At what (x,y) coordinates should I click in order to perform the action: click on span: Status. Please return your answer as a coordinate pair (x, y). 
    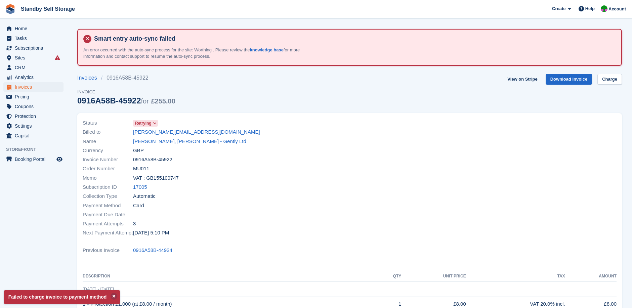
    Looking at the image, I should click on (108, 123).